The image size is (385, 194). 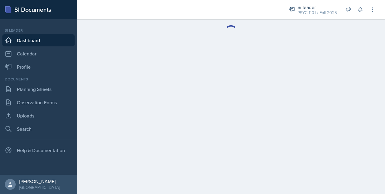 What do you see at coordinates (317, 13) in the screenshot?
I see `div: PSYC 1101 / Fall 2025` at bounding box center [317, 13].